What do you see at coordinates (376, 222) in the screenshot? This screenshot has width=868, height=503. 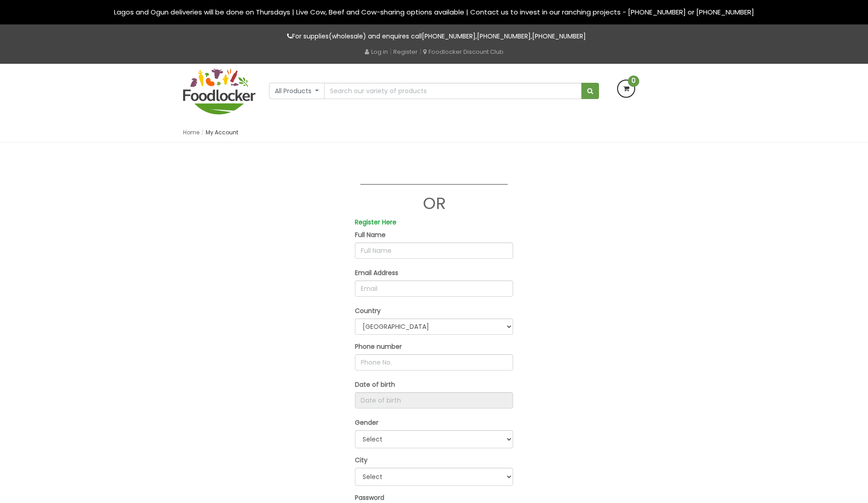 I see `label: Register Here` at bounding box center [376, 222].